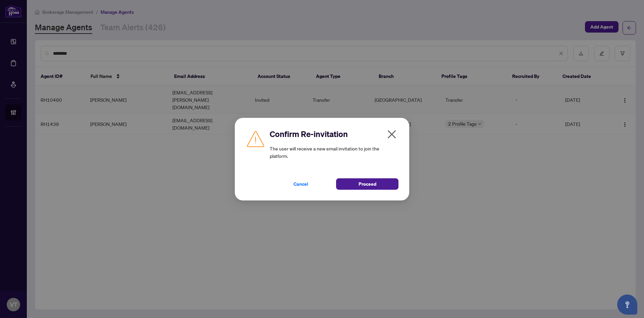 Image resolution: width=644 pixels, height=318 pixels. What do you see at coordinates (301, 184) in the screenshot?
I see `span: Cancel` at bounding box center [301, 184].